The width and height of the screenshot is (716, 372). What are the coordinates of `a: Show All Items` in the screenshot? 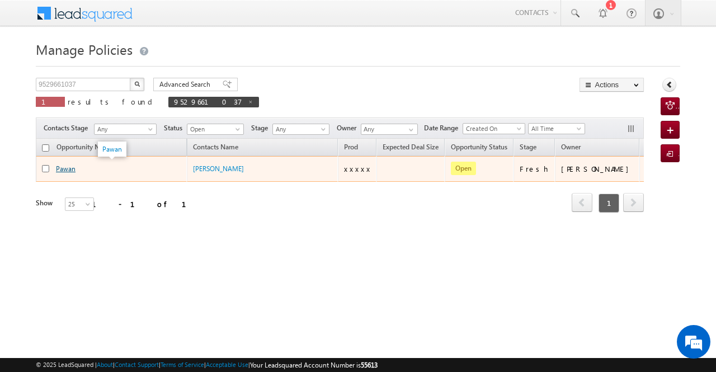 It's located at (409, 130).